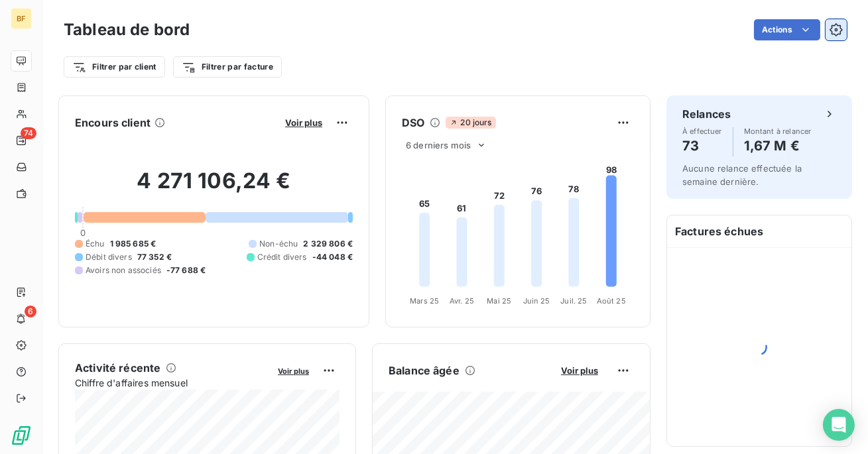 The width and height of the screenshot is (868, 454). What do you see at coordinates (438, 145) in the screenshot?
I see `span: 6 derniers mois` at bounding box center [438, 145].